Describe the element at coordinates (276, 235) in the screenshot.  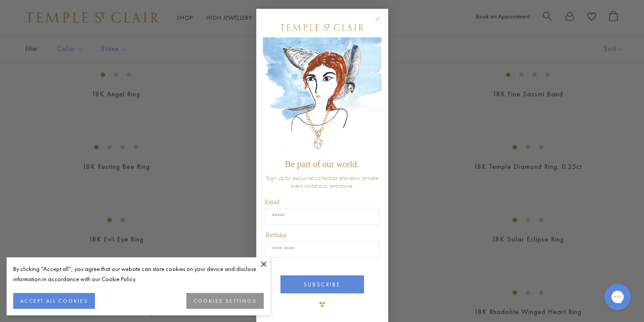
I see `span: Birthday` at that location.